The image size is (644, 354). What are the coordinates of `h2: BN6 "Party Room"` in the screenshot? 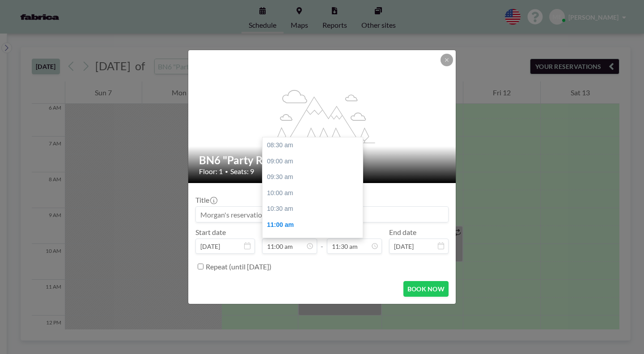 It's located at (322, 160).